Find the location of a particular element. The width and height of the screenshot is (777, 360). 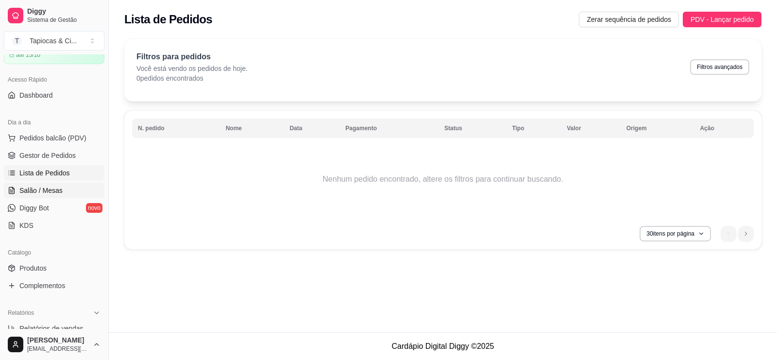

nav: pagination navigation is located at coordinates (738, 234).